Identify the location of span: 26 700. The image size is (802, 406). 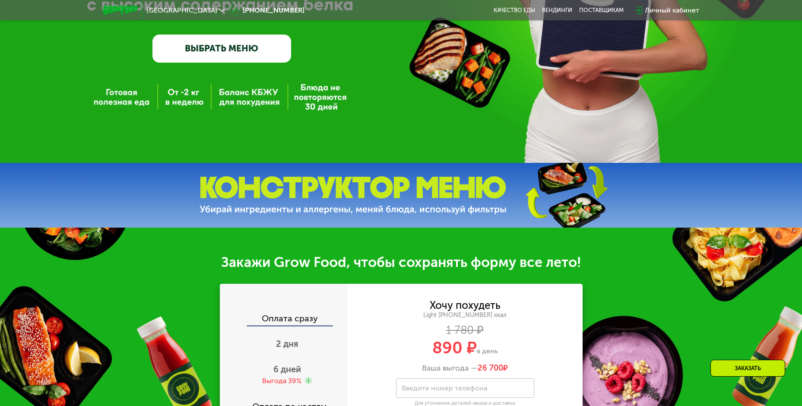
(490, 368).